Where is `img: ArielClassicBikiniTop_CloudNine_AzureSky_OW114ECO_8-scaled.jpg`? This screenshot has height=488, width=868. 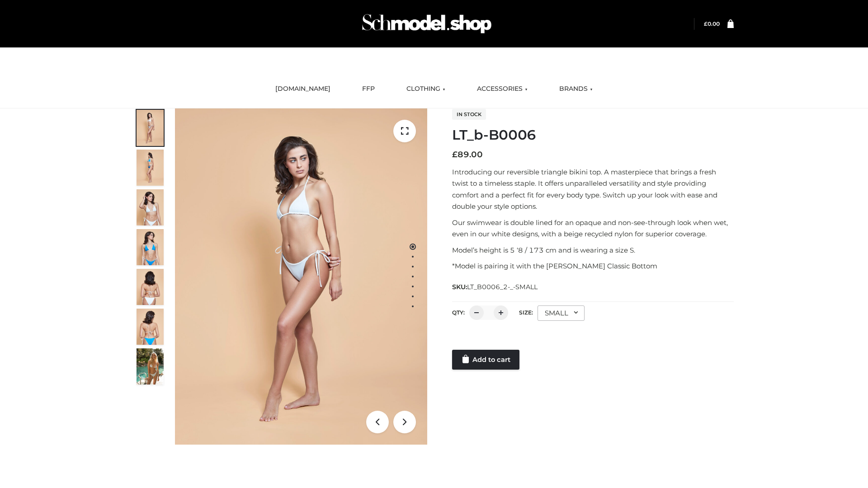 img: ArielClassicBikiniTop_CloudNine_AzureSky_OW114ECO_8-scaled.jpg is located at coordinates (150, 327).